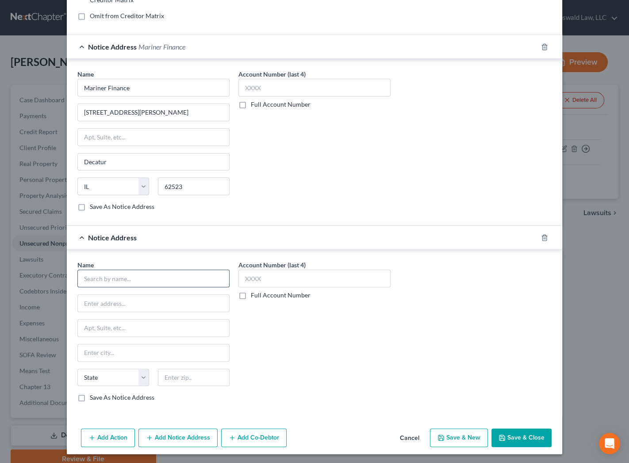  What do you see at coordinates (108, 438) in the screenshot?
I see `button: Add Action` at bounding box center [108, 438].